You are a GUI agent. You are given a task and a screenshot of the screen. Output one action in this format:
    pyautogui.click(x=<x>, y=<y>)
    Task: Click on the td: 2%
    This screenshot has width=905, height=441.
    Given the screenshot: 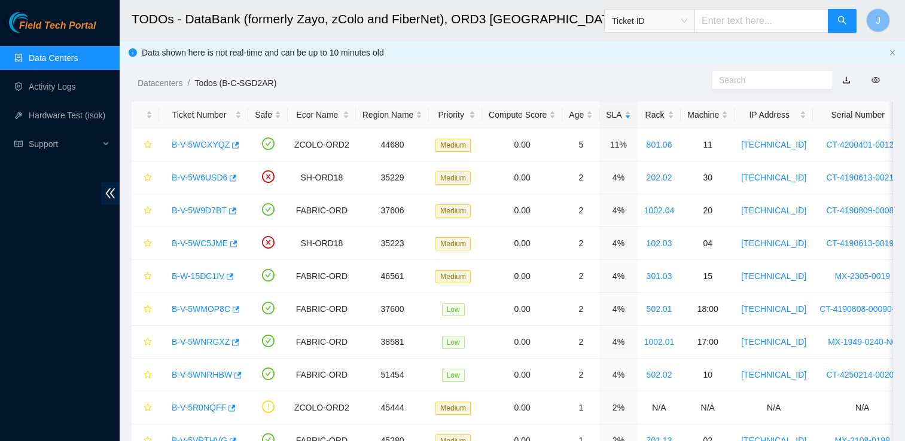 What is the action you would take?
    pyautogui.click(x=618, y=408)
    